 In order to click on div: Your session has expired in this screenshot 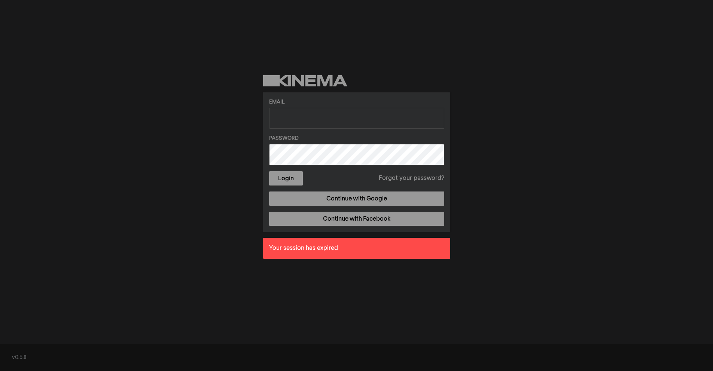, I will do `click(357, 249)`.